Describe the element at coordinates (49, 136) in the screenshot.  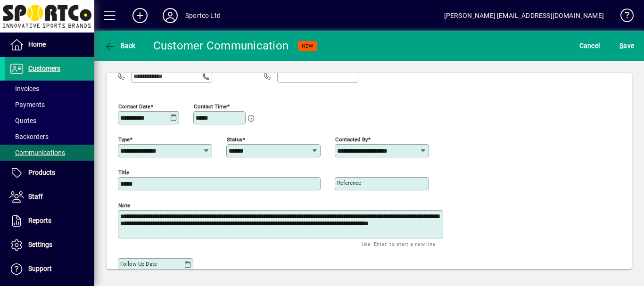
I see `a: Backorders` at that location.